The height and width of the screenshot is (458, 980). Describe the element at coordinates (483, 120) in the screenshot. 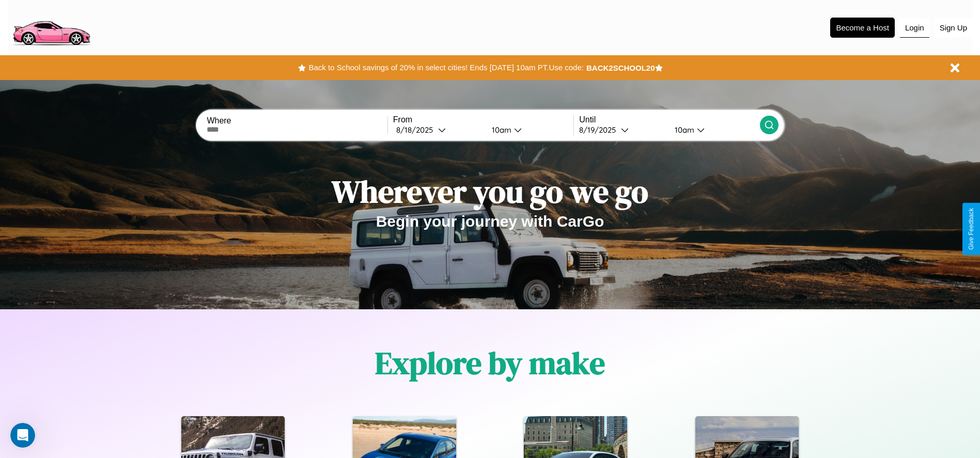

I see `label: From` at that location.